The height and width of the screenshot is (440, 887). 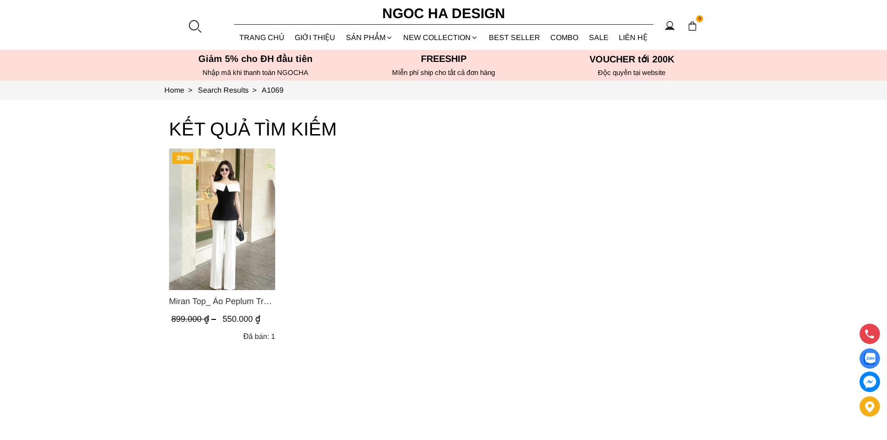 I want to click on h6: Độc quyền tại website, so click(x=632, y=73).